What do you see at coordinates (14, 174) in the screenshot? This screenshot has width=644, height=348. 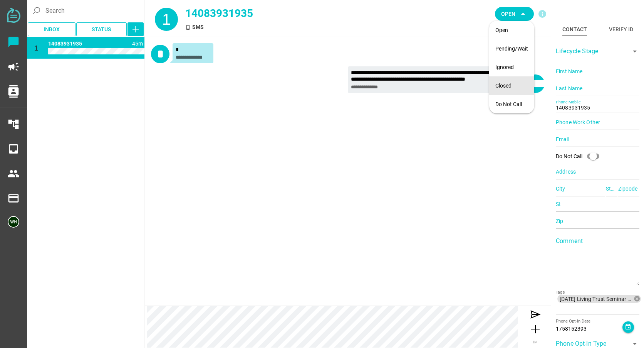 I see `i: people` at bounding box center [14, 174].